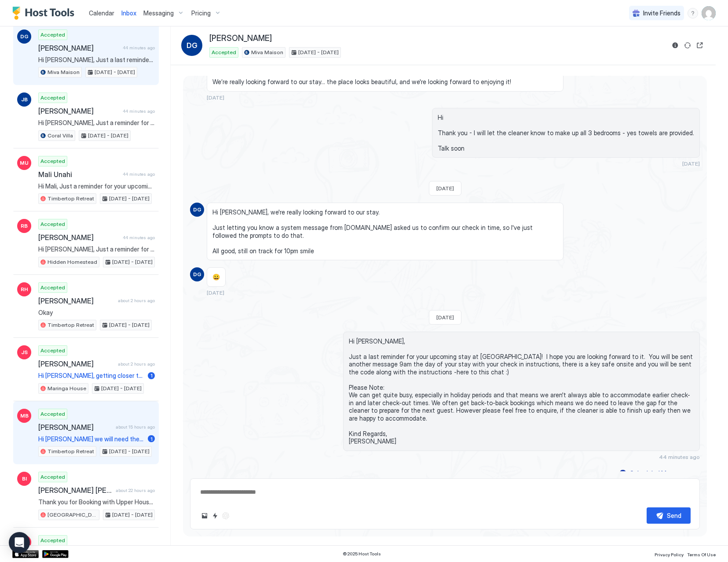 The width and height of the screenshot is (728, 562). Describe the element at coordinates (96, 313) in the screenshot. I see `span: Okay` at that location.